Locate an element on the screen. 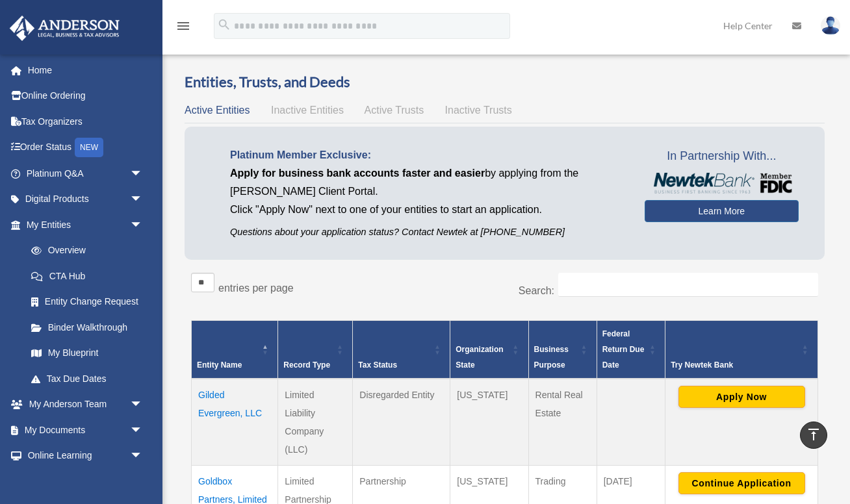  div: Try Newtek Bank is located at coordinates (734, 365).